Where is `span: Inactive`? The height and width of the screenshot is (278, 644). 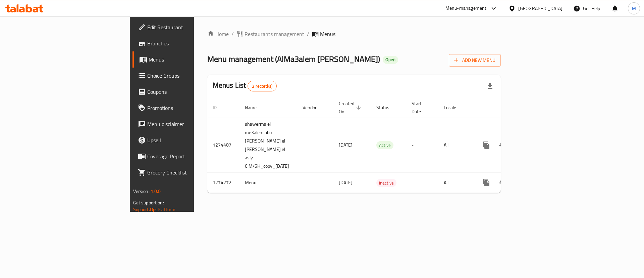 span: Inactive is located at coordinates (387, 183).